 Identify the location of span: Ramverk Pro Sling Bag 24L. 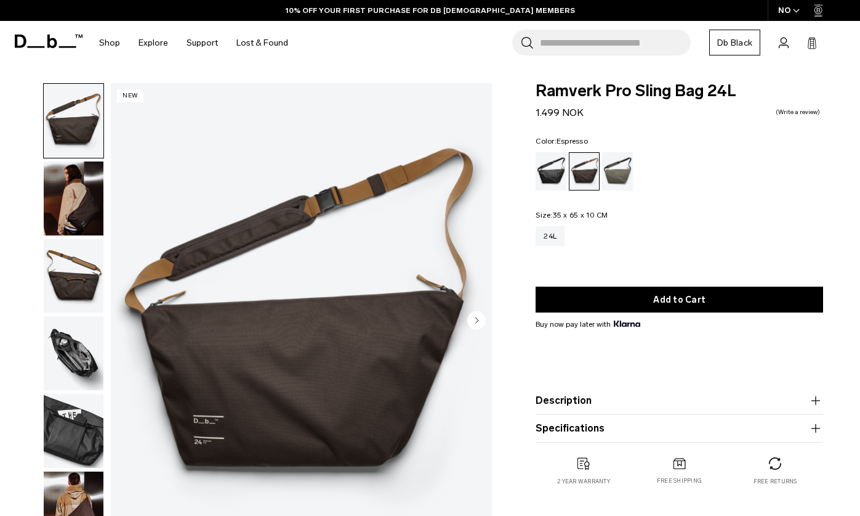
(679, 91).